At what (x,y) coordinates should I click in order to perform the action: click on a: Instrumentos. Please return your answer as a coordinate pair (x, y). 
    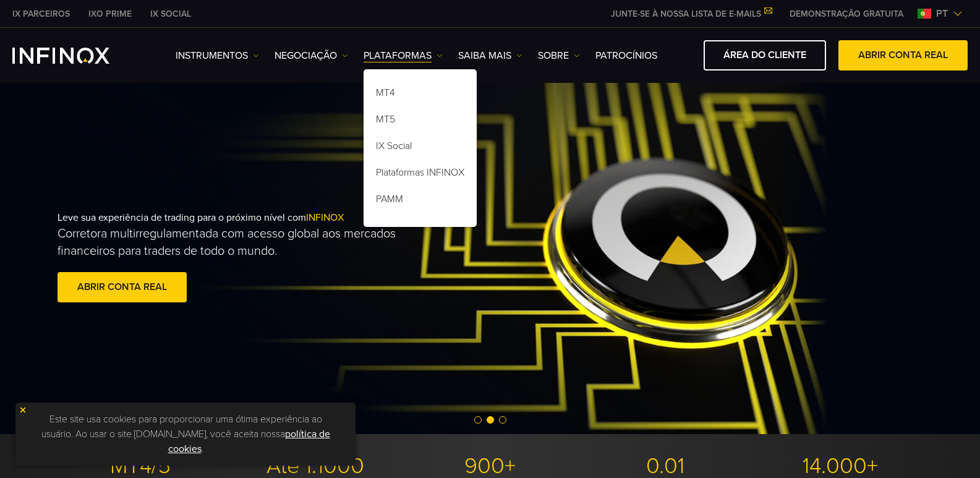
    Looking at the image, I should click on (217, 56).